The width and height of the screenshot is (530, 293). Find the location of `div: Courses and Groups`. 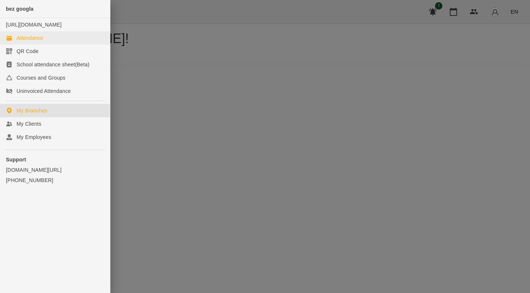

div: Courses and Groups is located at coordinates (41, 78).